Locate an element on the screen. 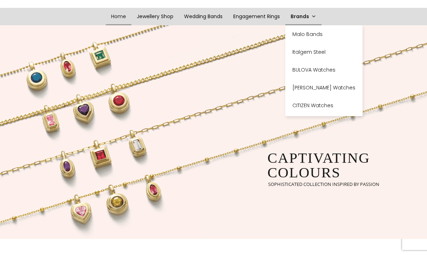 The image size is (427, 255). a: BULOVA Watches is located at coordinates (324, 70).